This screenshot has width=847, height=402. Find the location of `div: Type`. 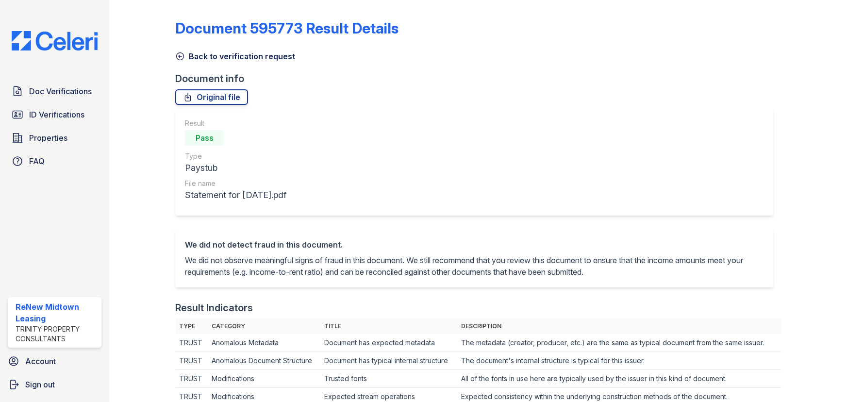

div: Type is located at coordinates (235, 156).